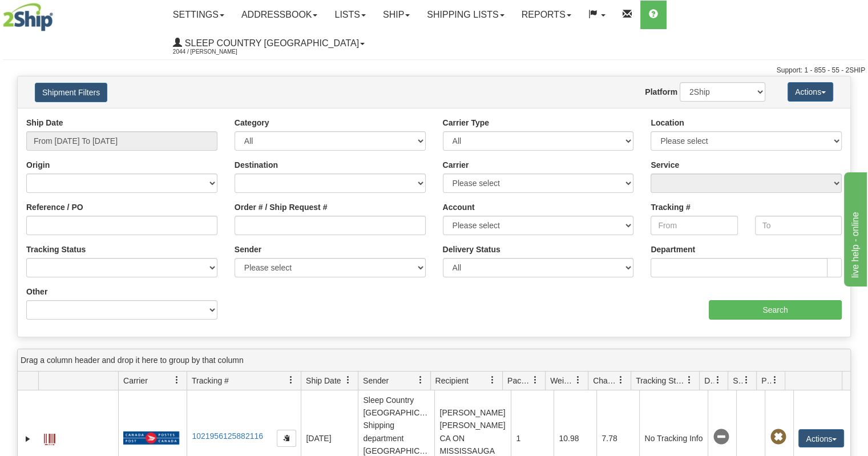 The height and width of the screenshot is (456, 868). What do you see at coordinates (376, 381) in the screenshot?
I see `span: Sender` at bounding box center [376, 381].